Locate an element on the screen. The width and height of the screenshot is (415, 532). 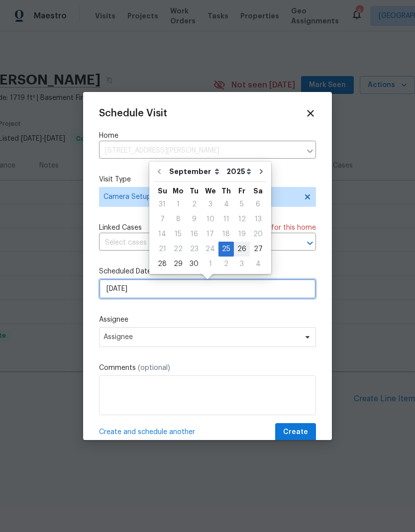
div: 15 is located at coordinates (178, 234).